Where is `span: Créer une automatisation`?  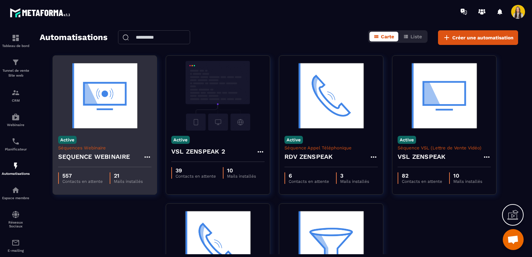
span: Créer une automatisation is located at coordinates (483, 38).